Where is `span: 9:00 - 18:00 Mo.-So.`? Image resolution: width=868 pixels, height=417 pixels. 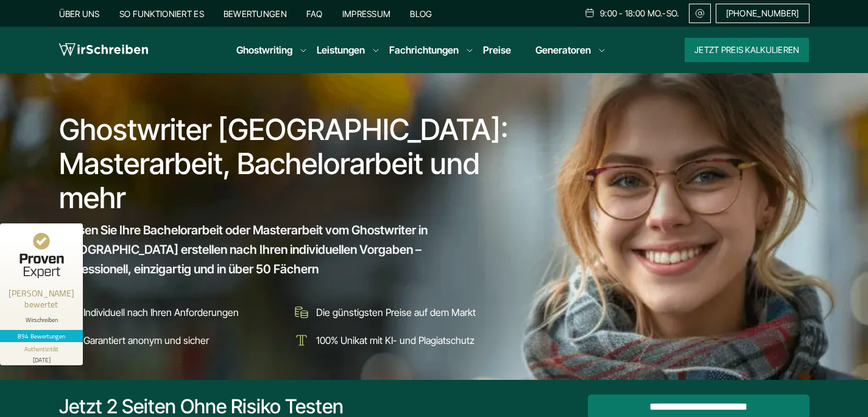 span: 9:00 - 18:00 Mo.-So. is located at coordinates (639, 14).